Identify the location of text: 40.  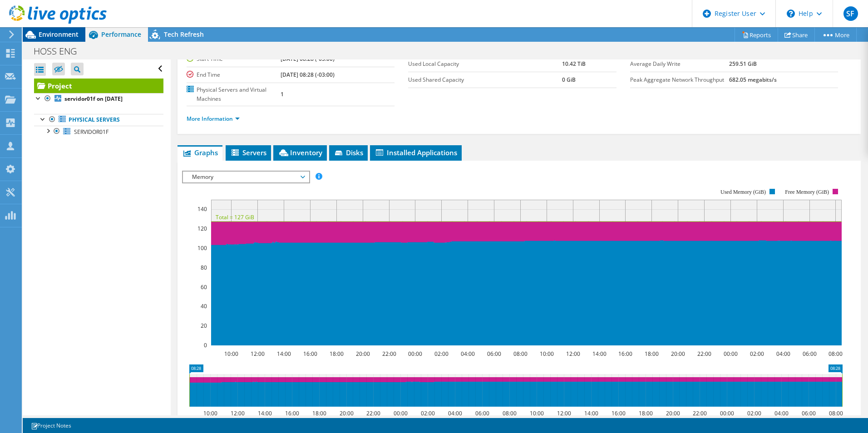
(204, 306).